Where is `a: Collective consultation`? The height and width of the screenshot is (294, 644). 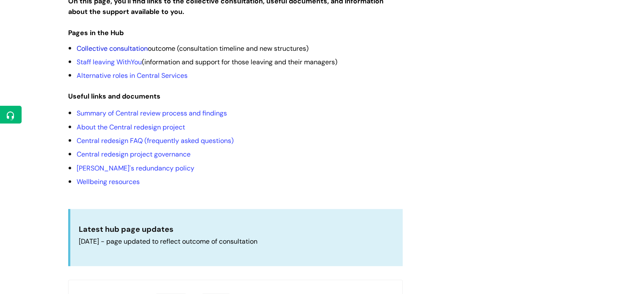 a: Collective consultation is located at coordinates (112, 48).